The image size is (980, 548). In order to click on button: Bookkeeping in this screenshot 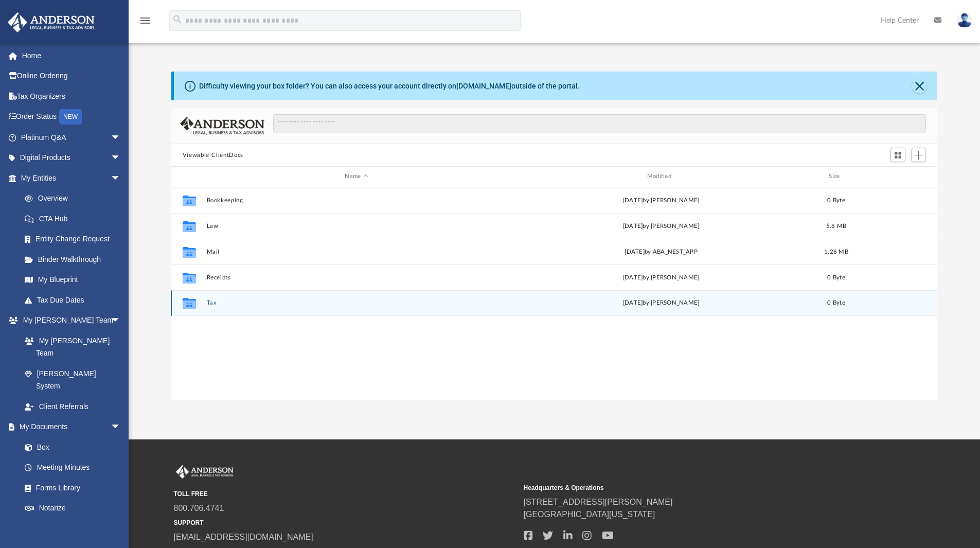, I will do `click(356, 200)`.